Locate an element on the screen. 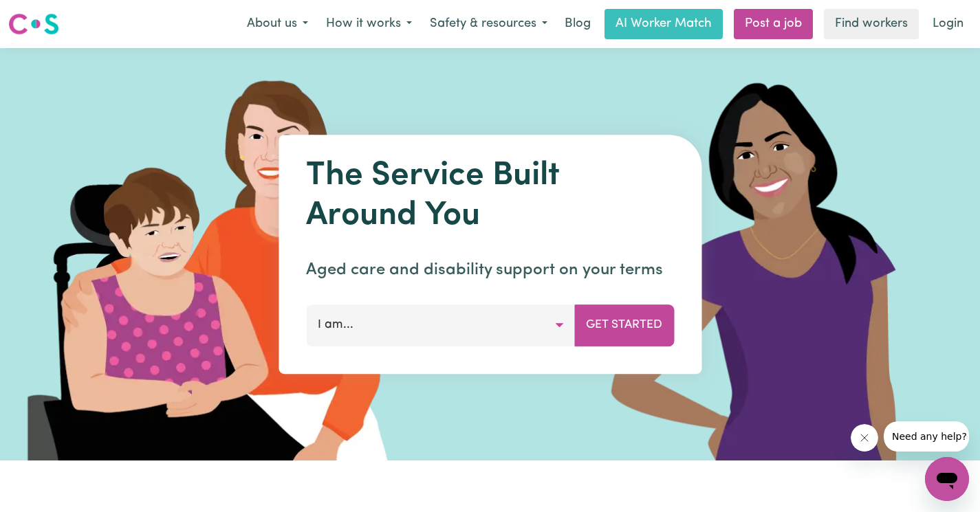 The image size is (980, 512). p: Aged care and disability support on your terms is located at coordinates (490, 270).